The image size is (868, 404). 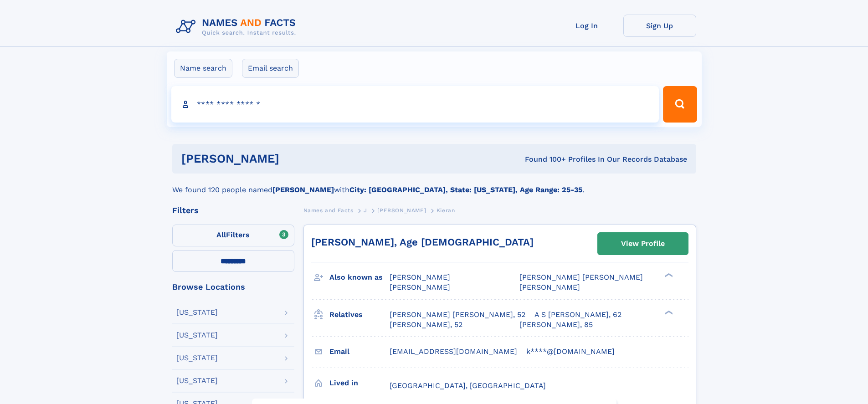 What do you see at coordinates (329, 210) in the screenshot?
I see `a: Names and Facts` at bounding box center [329, 210].